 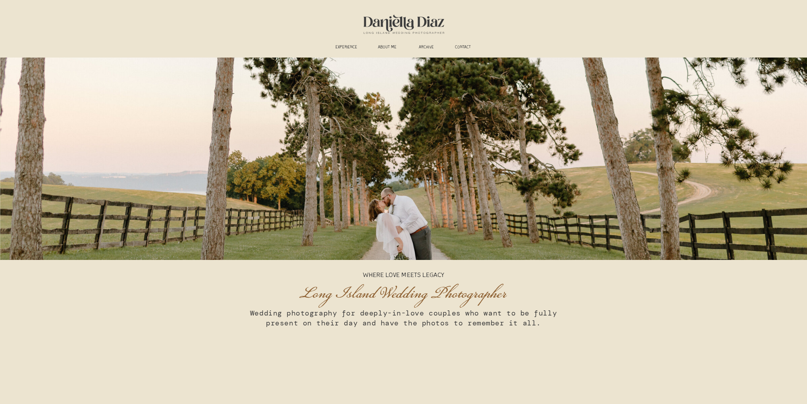 What do you see at coordinates (426, 48) in the screenshot?
I see `h3: ARCHIVE` at bounding box center [426, 48].